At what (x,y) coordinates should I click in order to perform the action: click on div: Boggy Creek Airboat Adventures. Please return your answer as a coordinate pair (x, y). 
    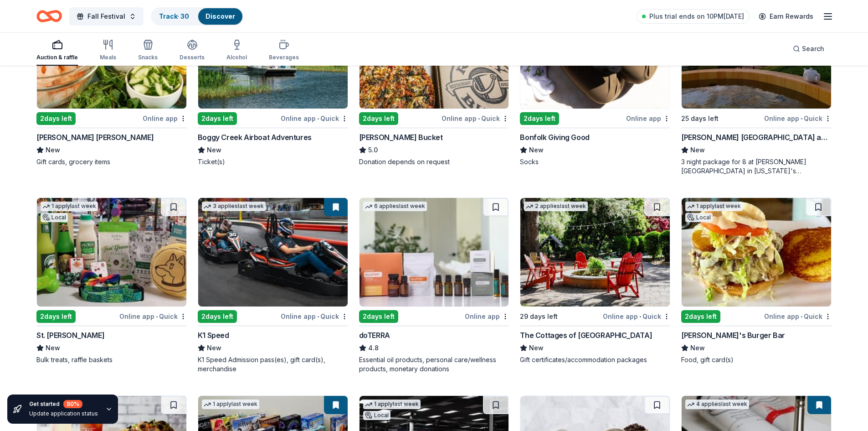
    Looking at the image, I should click on (255, 137).